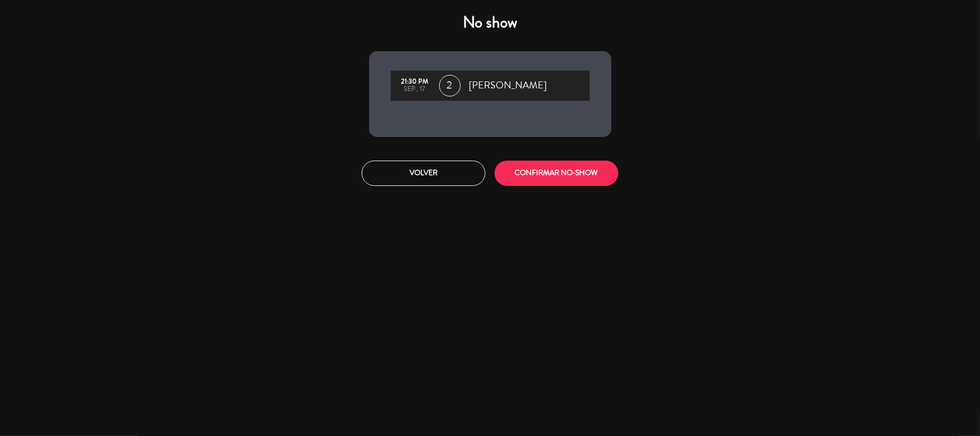 The image size is (980, 436). Describe the element at coordinates (415, 82) in the screenshot. I see `div: 21:30 PM` at that location.